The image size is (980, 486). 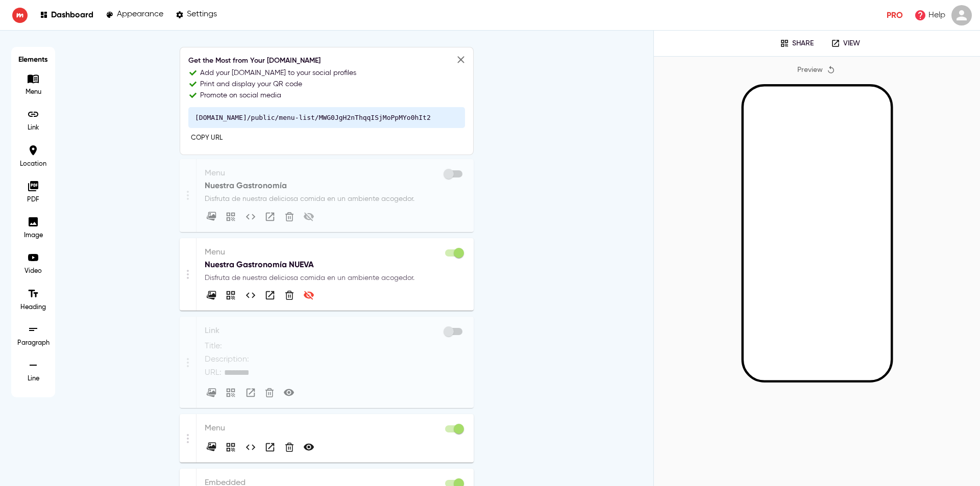 I want to click on p: View, so click(x=851, y=43).